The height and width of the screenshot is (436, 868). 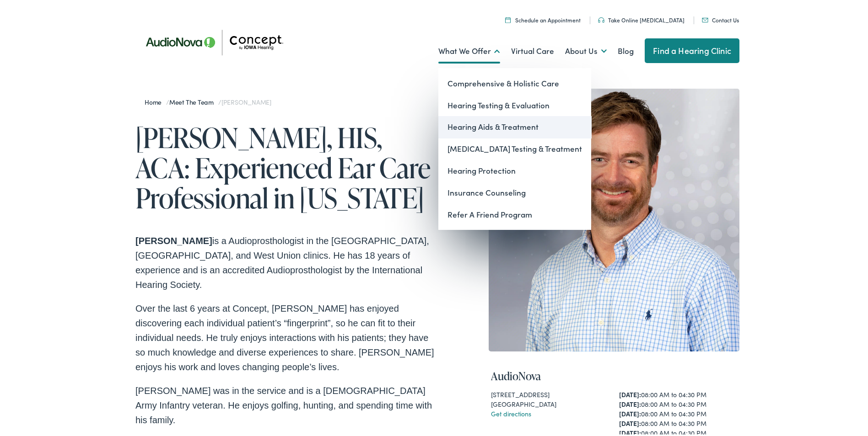 What do you see at coordinates (515, 169) in the screenshot?
I see `a: Hearing Protection` at bounding box center [515, 169].